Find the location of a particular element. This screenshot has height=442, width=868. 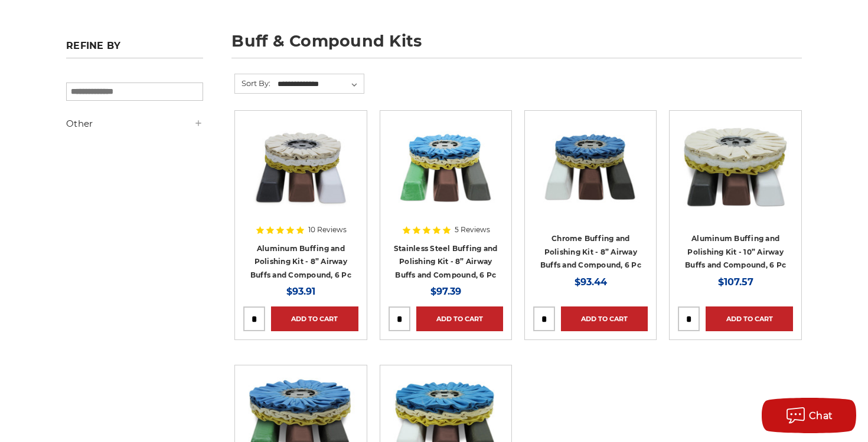

h1: buff & compound kits is located at coordinates (516, 46).